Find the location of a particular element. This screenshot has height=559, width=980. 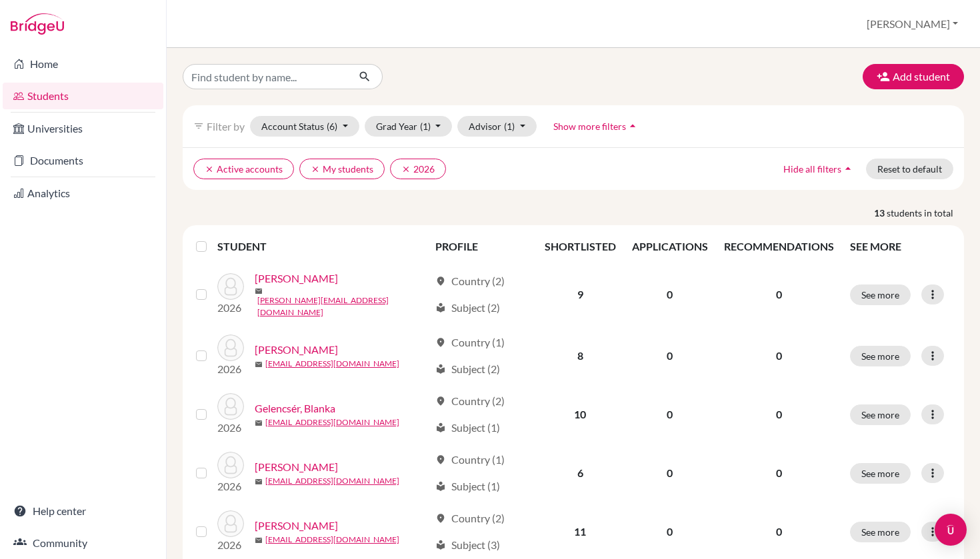

a: Universities is located at coordinates (82, 129).